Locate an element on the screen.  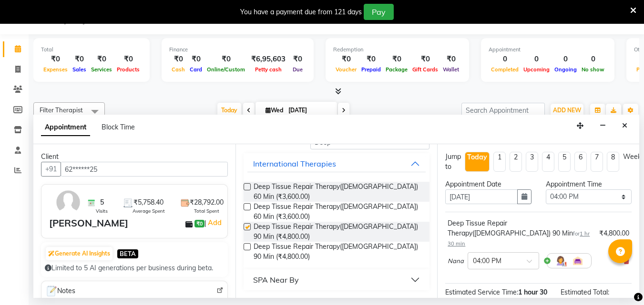
span: Visits is located at coordinates (102, 211).